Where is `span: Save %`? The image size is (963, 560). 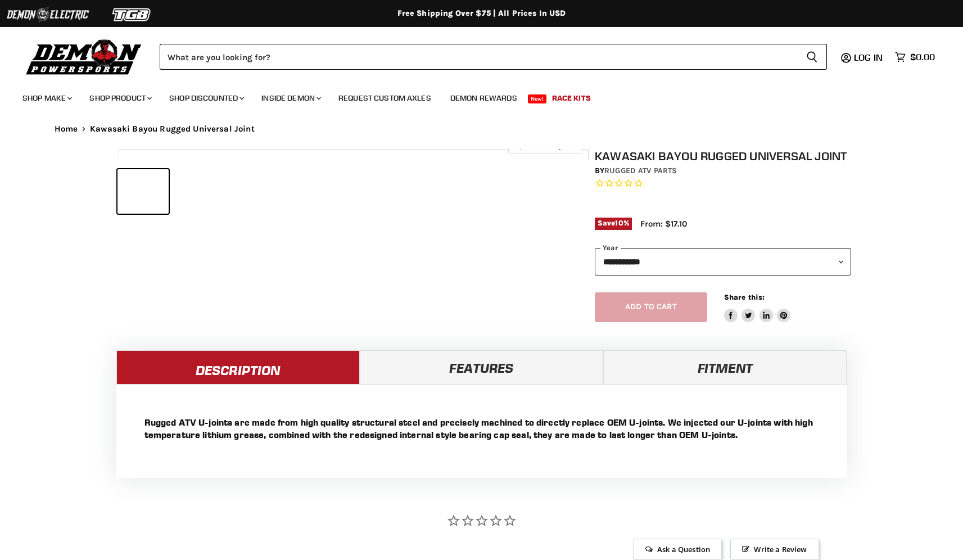 span: Save % is located at coordinates (614, 223).